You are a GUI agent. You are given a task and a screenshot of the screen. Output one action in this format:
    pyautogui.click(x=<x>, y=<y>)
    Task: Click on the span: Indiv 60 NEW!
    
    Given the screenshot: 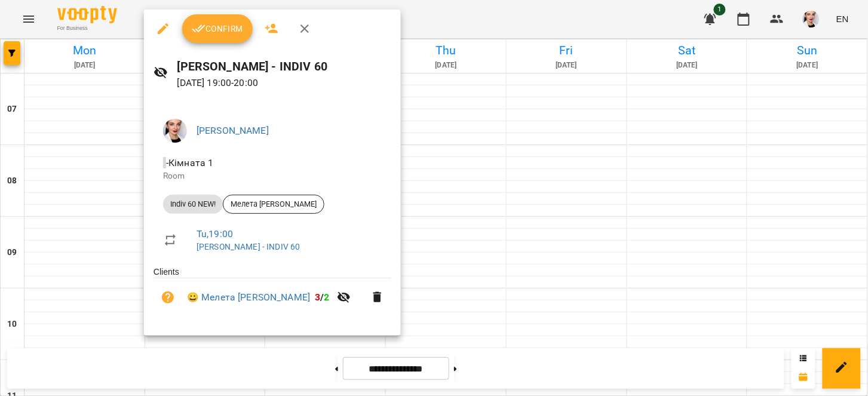 What is the action you would take?
    pyautogui.click(x=193, y=204)
    